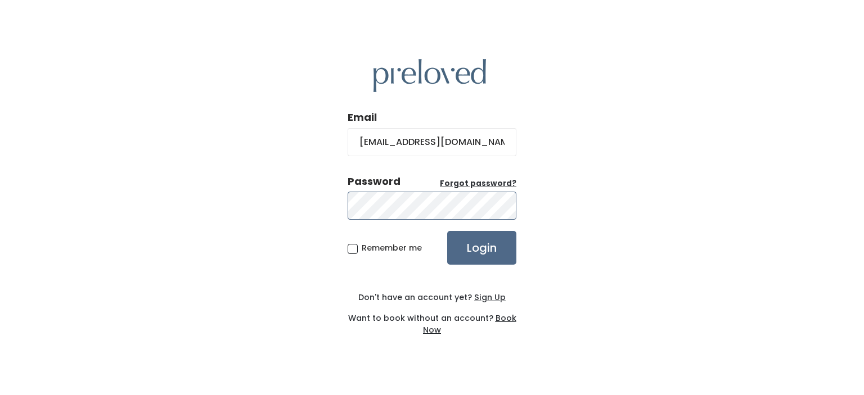 The width and height of the screenshot is (864, 395). What do you see at coordinates (470, 324) in the screenshot?
I see `a: Book Now` at bounding box center [470, 324].